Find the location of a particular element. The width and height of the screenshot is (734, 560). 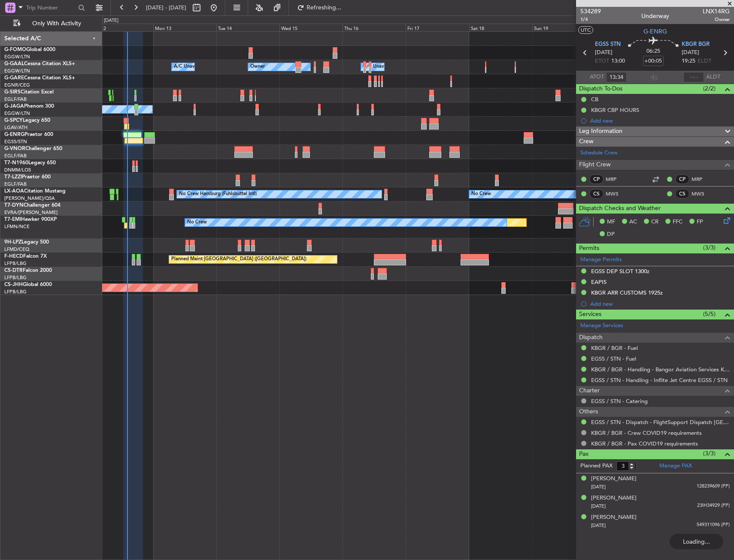

span: ETOT is located at coordinates (602, 61).